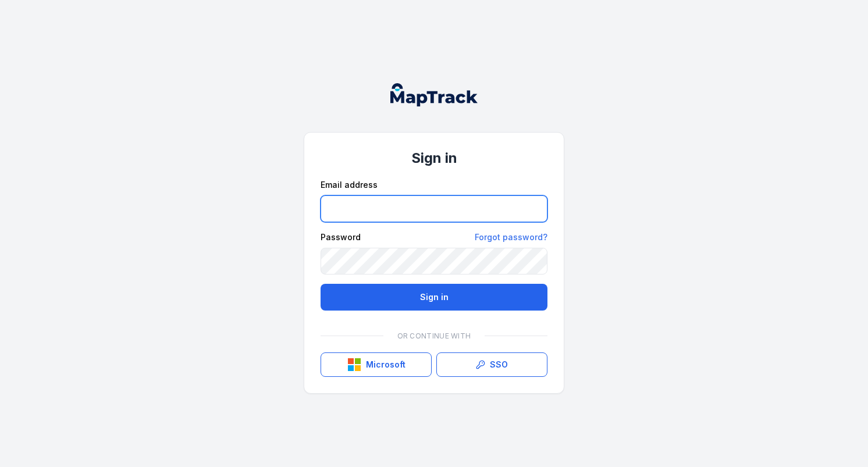 This screenshot has width=868, height=467. I want to click on label: Email address, so click(349, 185).